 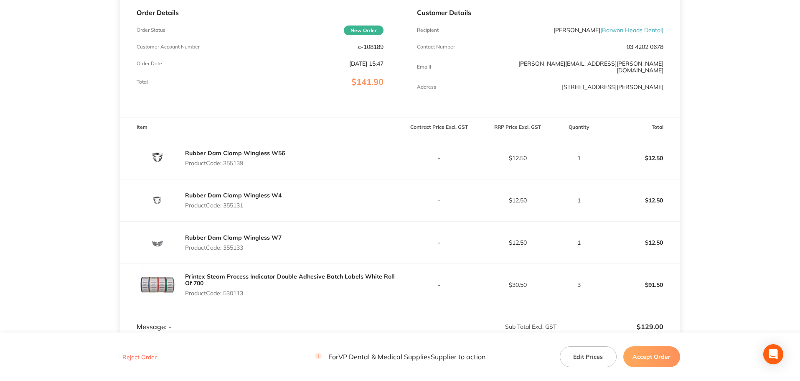 What do you see at coordinates (142, 82) in the screenshot?
I see `p: Total` at bounding box center [142, 82].